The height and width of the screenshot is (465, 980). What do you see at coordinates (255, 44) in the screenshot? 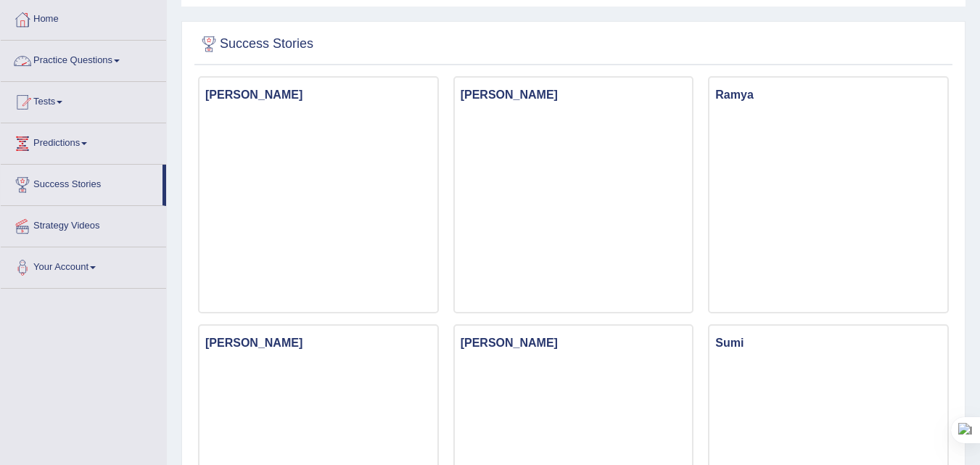
I see `h2: Success Stories` at bounding box center [255, 44].